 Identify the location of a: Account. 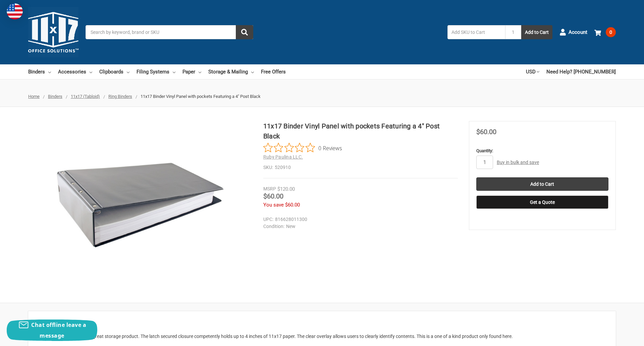
(573, 32).